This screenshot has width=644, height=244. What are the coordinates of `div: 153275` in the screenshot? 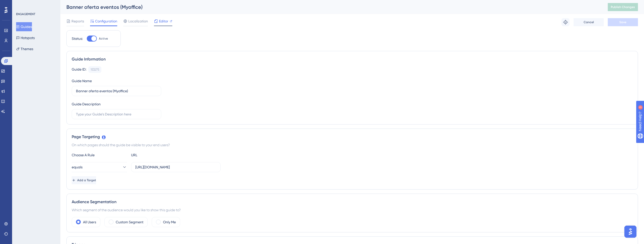 It's located at (95, 70).